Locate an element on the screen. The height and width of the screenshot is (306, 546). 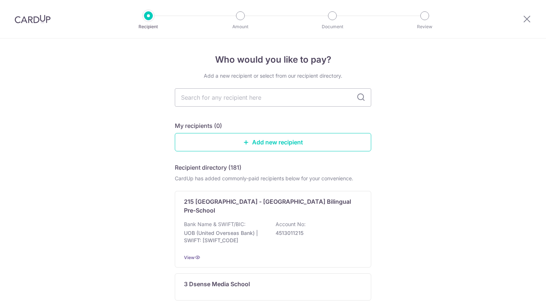
p: Amount is located at coordinates (240, 27).